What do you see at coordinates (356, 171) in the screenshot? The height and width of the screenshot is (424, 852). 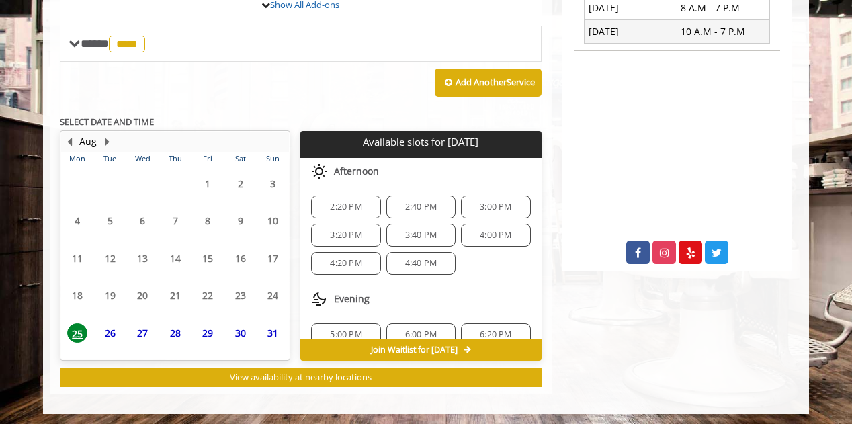 I see `span: Afternoon` at bounding box center [356, 171].